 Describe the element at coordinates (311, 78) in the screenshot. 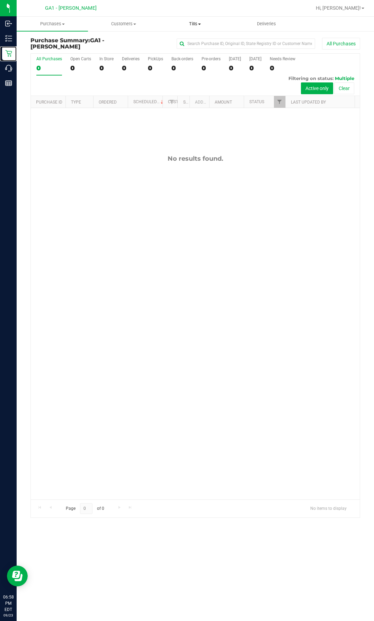

I see `span: Filtering on status:` at that location.